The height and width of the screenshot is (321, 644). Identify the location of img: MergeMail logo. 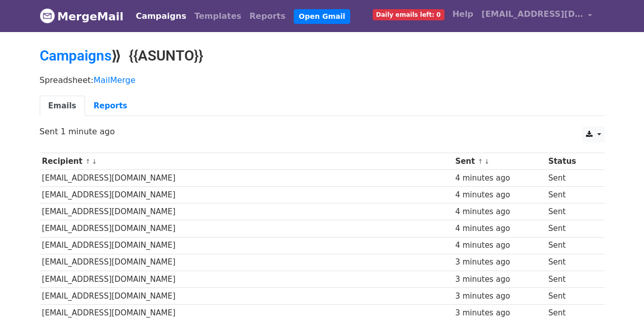
(48, 16).